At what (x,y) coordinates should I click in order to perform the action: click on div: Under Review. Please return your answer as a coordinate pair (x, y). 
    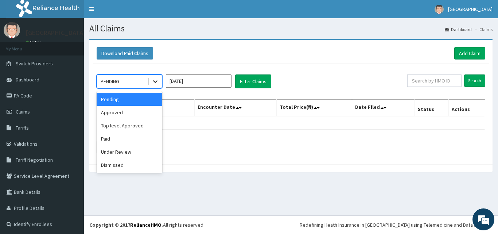
    Looking at the image, I should click on (129, 152).